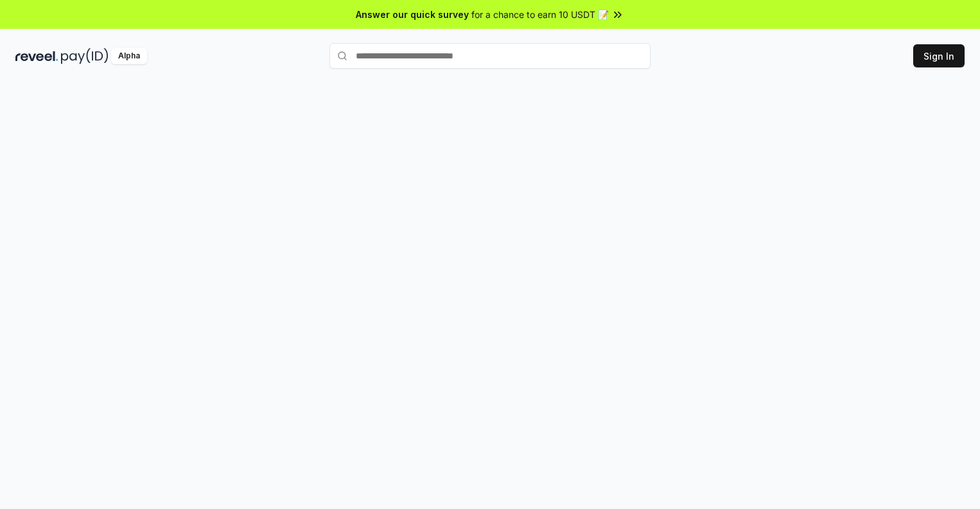  What do you see at coordinates (413, 14) in the screenshot?
I see `span: Answer our quick survey` at bounding box center [413, 14].